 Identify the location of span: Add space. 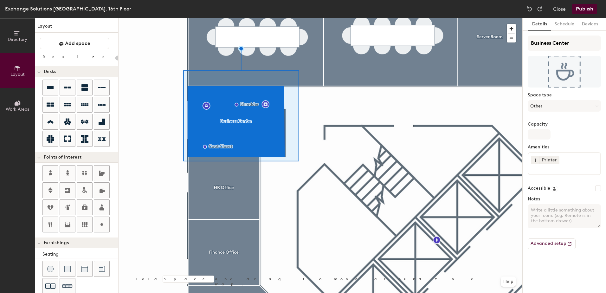
(78, 43).